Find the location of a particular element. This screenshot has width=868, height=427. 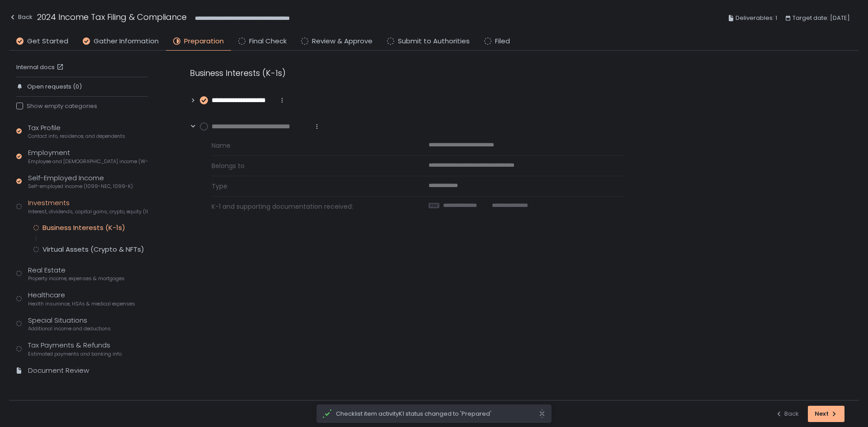

span: Additional income and deductions is located at coordinates (69, 329).